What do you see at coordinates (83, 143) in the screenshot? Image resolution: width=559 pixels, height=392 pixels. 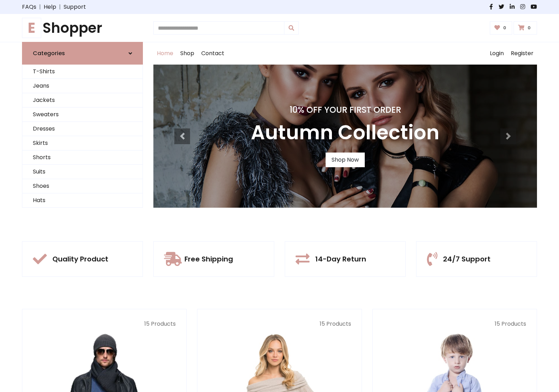 I see `a: Skirts` at bounding box center [83, 143].